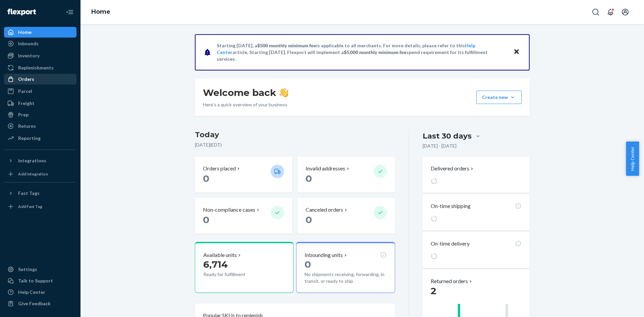 Image resolution: width=644 pixels, height=317 pixels. I want to click on span: $500 monthly minimum fee, so click(287, 45).